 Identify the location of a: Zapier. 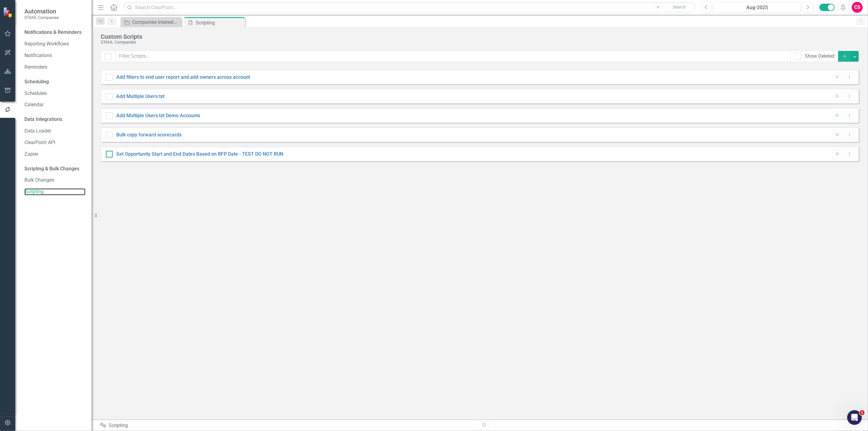
(55, 154).